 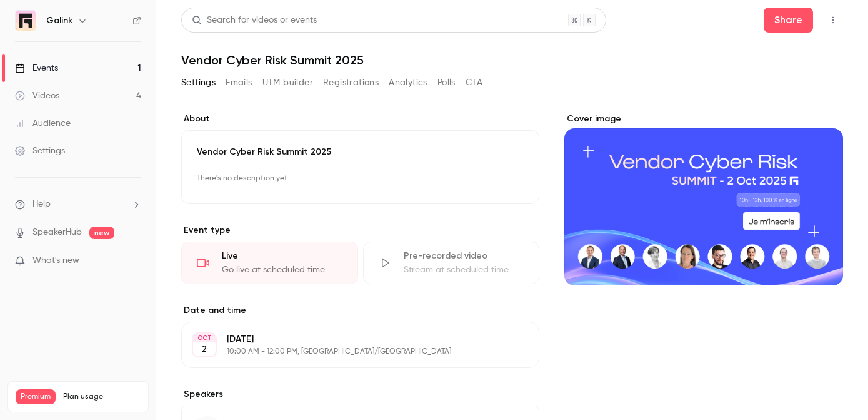 What do you see at coordinates (451, 263) in the screenshot?
I see `div: Pre-recorded videoStream at scheduled time` at bounding box center [451, 263].